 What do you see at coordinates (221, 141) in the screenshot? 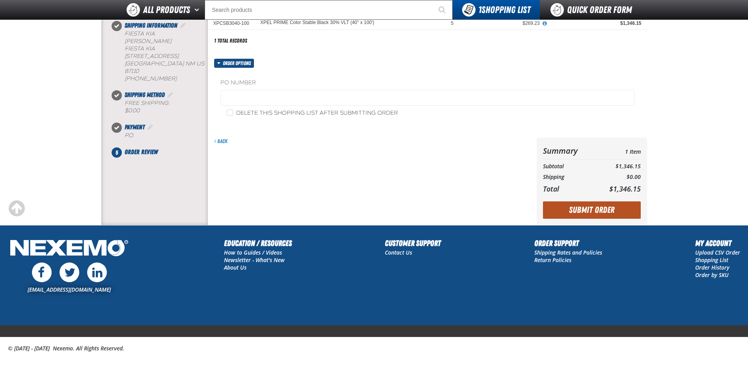
I see `a: Back` at bounding box center [221, 141].